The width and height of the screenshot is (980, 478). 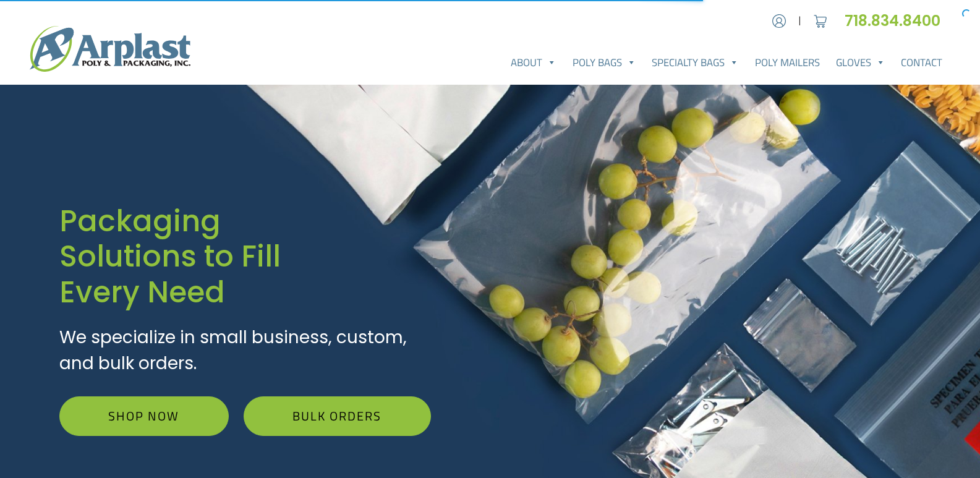 I want to click on h1: Packaging Solutions to Fill Every Need, so click(x=245, y=257).